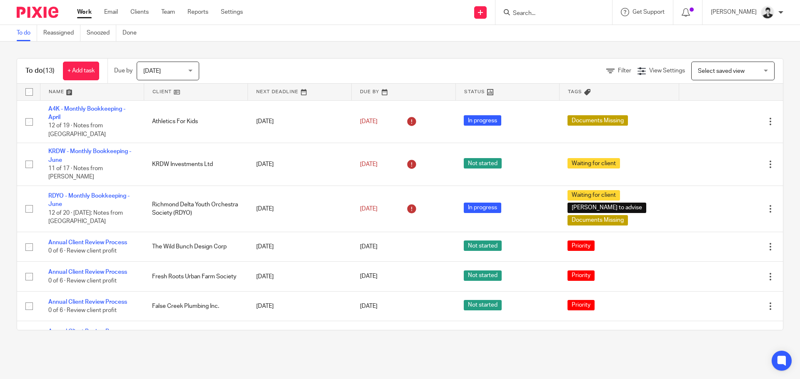  I want to click on img: squarehead.jpg, so click(767, 12).